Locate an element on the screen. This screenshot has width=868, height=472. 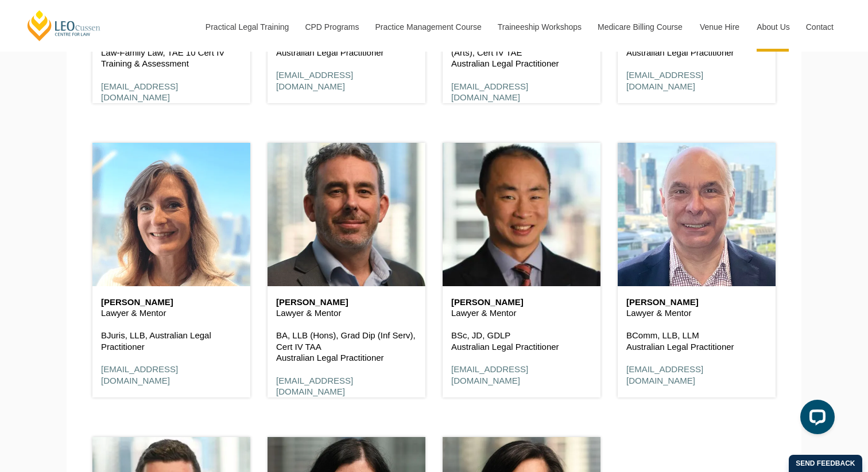
p: B.A (Hons.), LL.B, Master of Applied Law-Family Law, TAE 10 Cert IV Training & Assessment is located at coordinates (171, 52).